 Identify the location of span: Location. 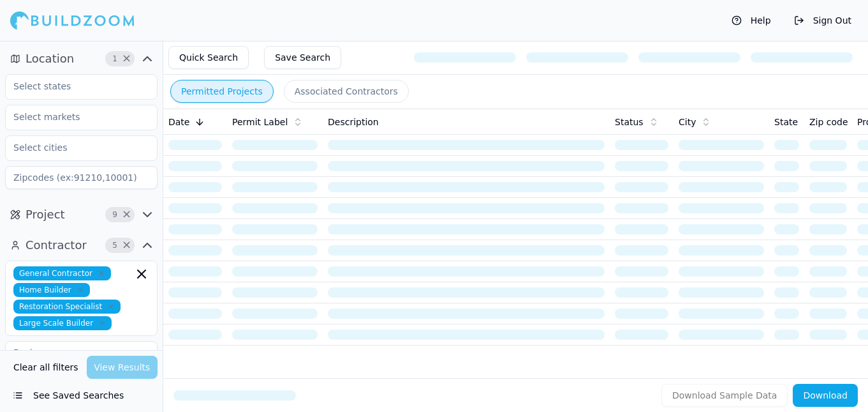
(50, 59).